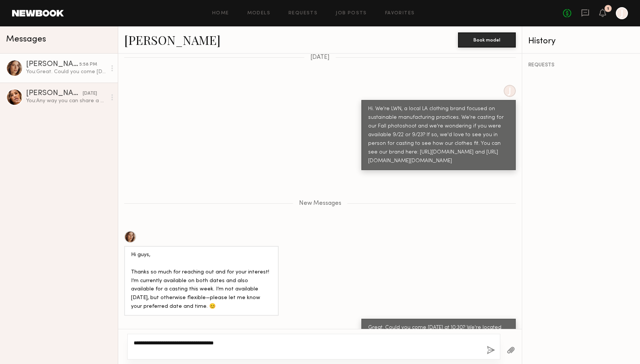  I want to click on span: Messages, so click(26, 39).